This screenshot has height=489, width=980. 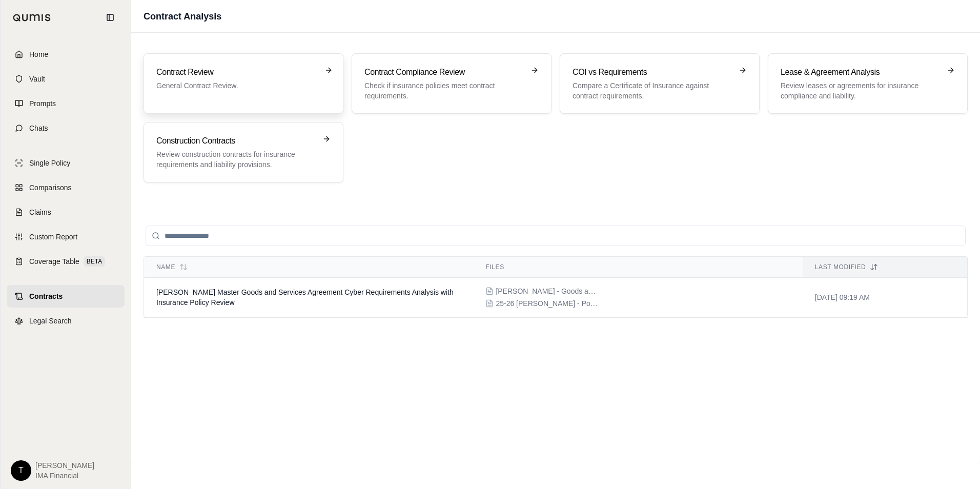 What do you see at coordinates (66, 321) in the screenshot?
I see `a: Legal Search` at bounding box center [66, 321].